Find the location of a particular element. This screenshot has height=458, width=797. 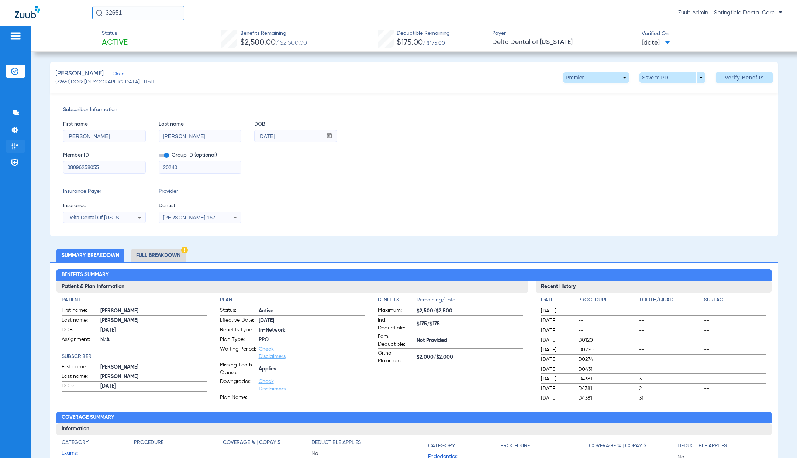

span: Not Provided is located at coordinates (470, 340).